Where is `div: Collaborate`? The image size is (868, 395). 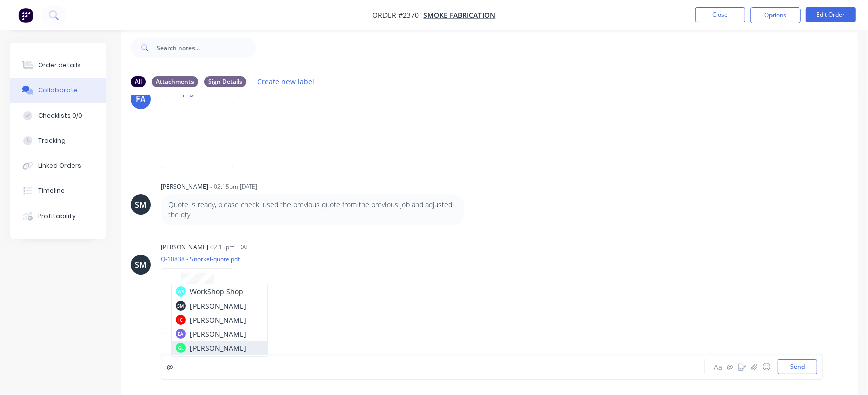 div: Collaborate is located at coordinates (58, 90).